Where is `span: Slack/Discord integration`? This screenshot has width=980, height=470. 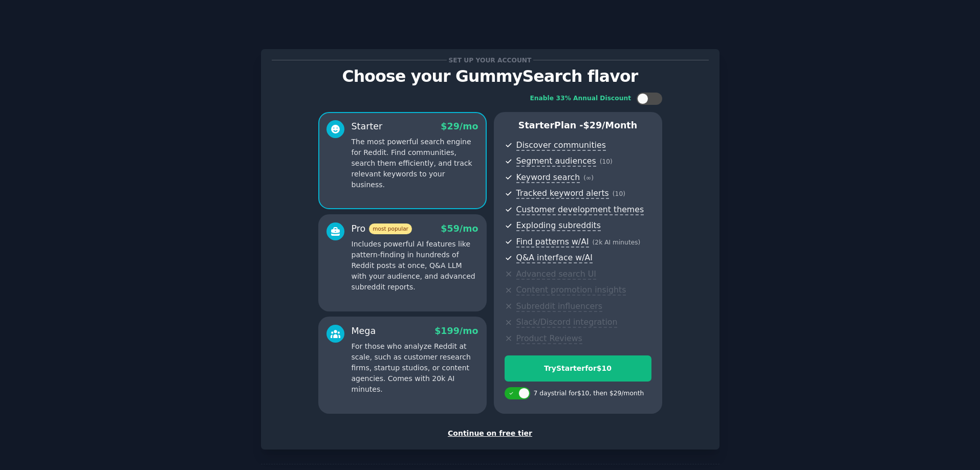
span: Slack/Discord integration is located at coordinates (567, 322).